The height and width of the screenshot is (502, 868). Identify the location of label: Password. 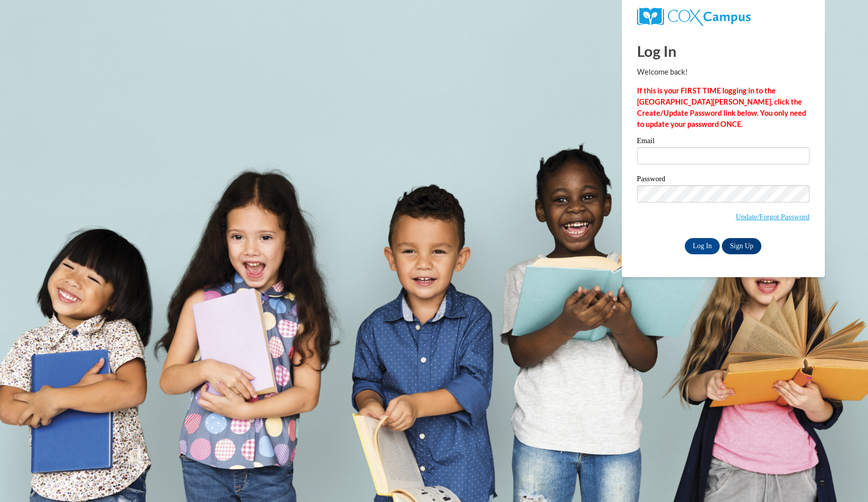
(723, 180).